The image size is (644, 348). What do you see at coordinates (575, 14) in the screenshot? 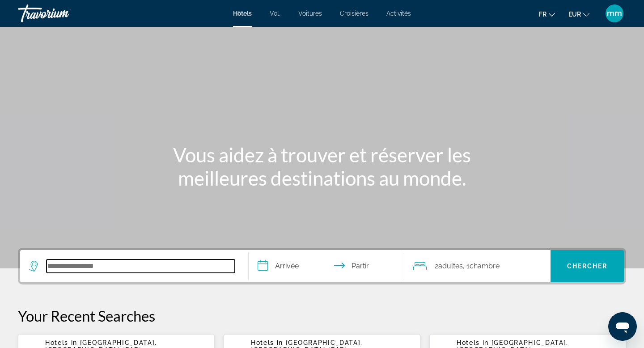
I see `font: EUR` at bounding box center [575, 14].